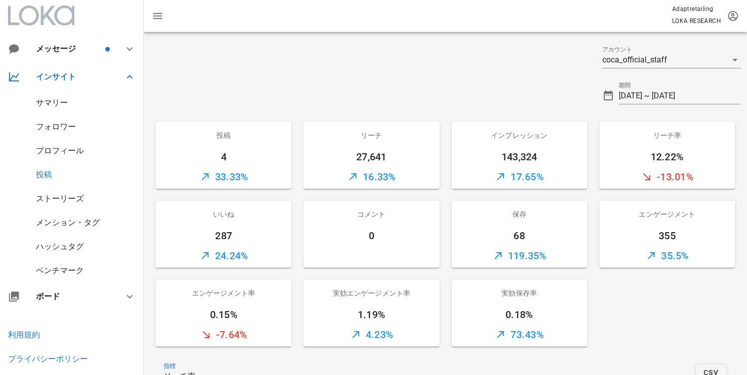 The image size is (747, 375). Describe the element at coordinates (667, 177) in the screenshot. I see `div: -13.01%` at that location.